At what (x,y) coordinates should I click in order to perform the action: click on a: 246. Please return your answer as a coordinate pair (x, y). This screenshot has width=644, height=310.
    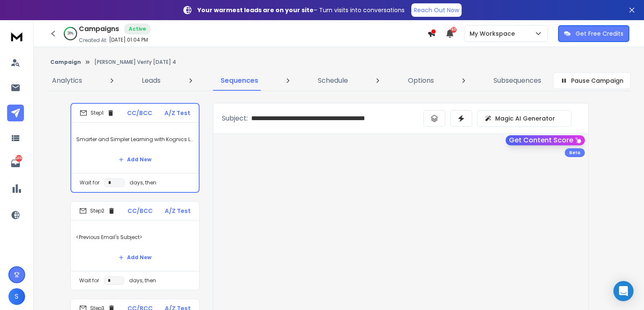
    Looking at the image, I should click on (16, 163).